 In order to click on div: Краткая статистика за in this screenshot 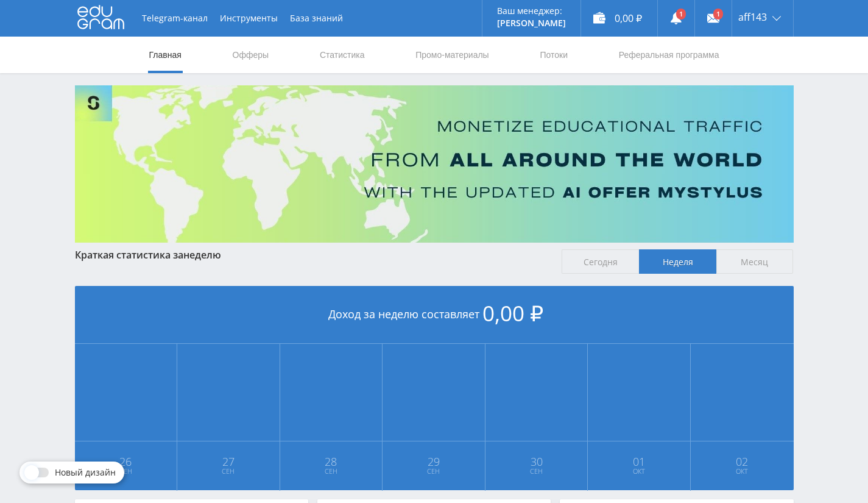, I will do `click(312, 255)`.